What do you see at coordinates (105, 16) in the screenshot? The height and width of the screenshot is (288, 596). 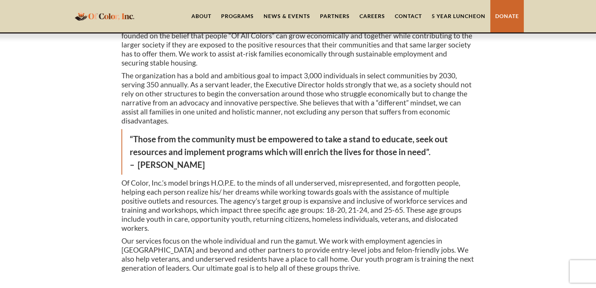 I see `a: home` at bounding box center [105, 16].